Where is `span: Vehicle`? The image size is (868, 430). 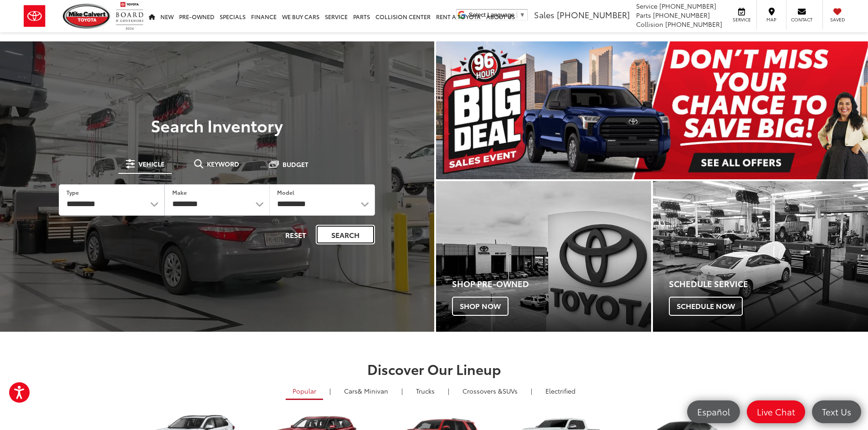
span: Vehicle is located at coordinates (151, 164).